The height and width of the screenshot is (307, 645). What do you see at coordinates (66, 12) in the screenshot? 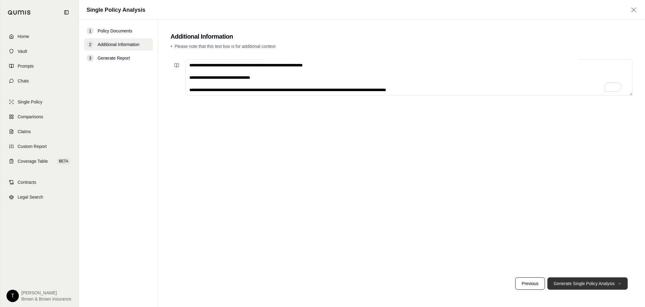
I see `button: Collapse sidebar` at bounding box center [66, 12].